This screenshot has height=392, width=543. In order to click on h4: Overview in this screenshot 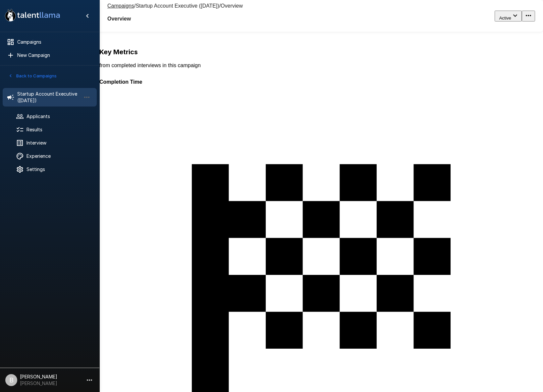, I will do `click(175, 19)`.